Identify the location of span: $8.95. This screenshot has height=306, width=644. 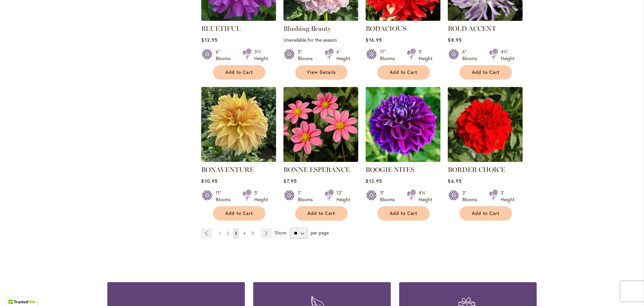
(454, 40).